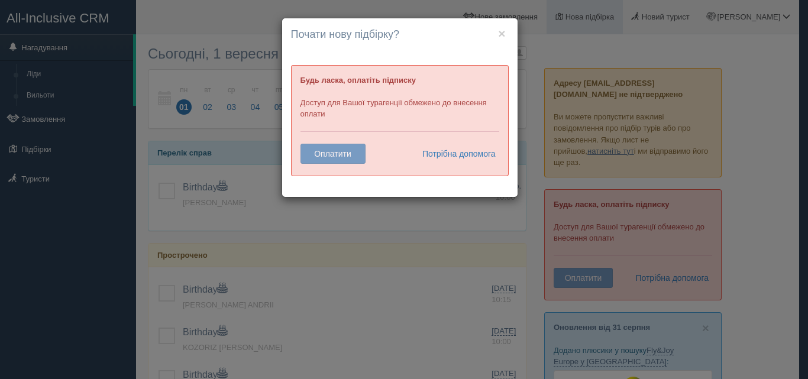  I want to click on h4: Почати нову підбірку?, so click(400, 35).